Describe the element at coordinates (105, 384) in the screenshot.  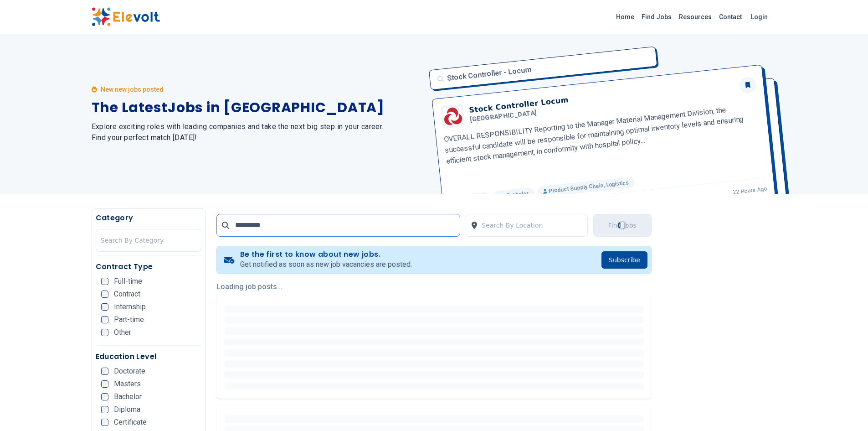
I see `input: Masters` at that location.